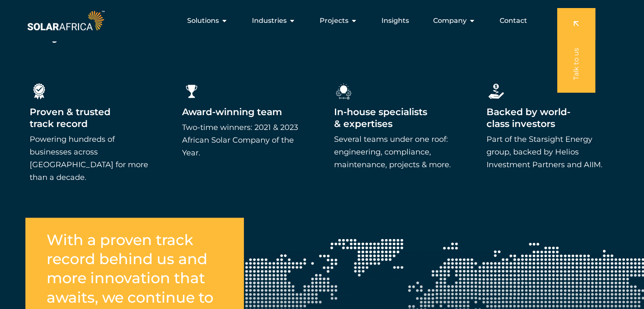  What do you see at coordinates (246, 140) in the screenshot?
I see `p: Two-time winners: 2021 & 2023 African Solar Company of the Year.` at bounding box center [246, 140].